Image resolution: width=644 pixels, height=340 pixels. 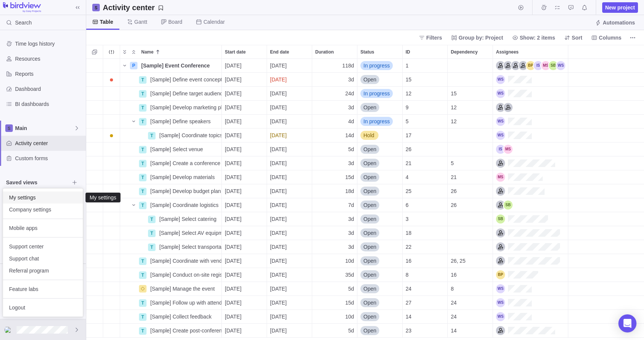 What do you see at coordinates (43, 289) in the screenshot?
I see `a: Feature labs` at bounding box center [43, 289].